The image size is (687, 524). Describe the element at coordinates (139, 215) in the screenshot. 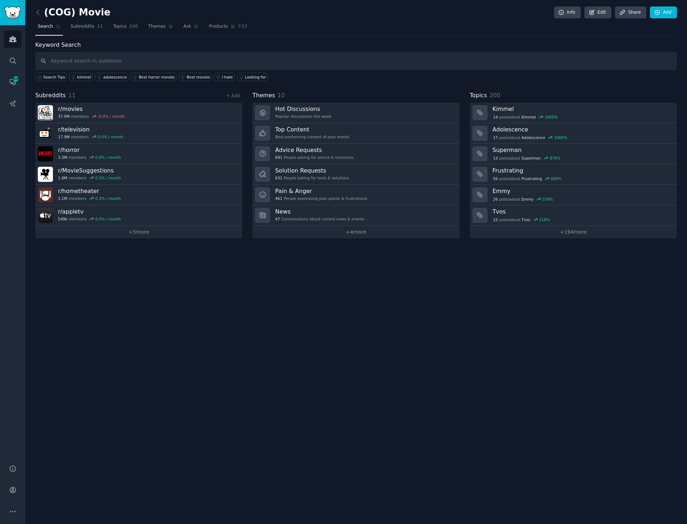

I see `a: r/appletv549kmembers0.5% / month` at that location.